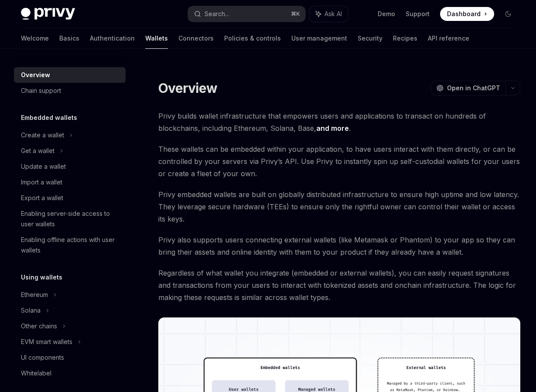  Describe the element at coordinates (70, 166) in the screenshot. I see `a: Update a wallet` at that location.